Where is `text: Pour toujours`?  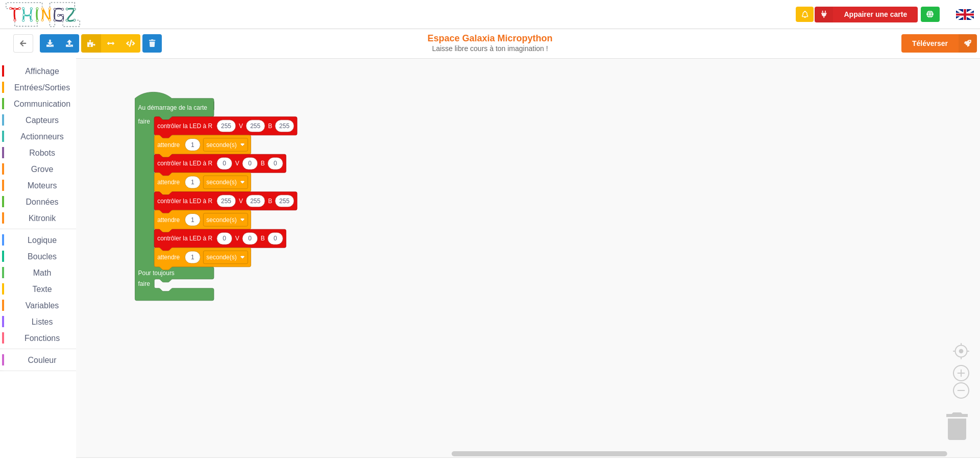
text: Pour toujours is located at coordinates (156, 273).